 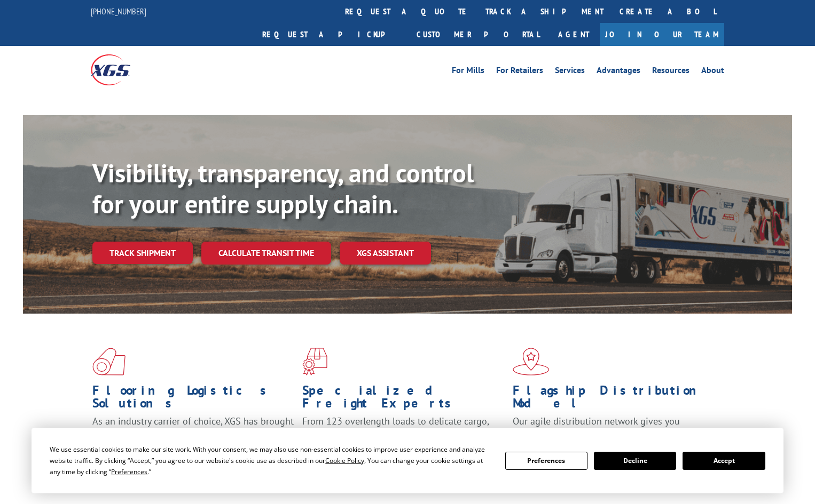 What do you see at coordinates (546, 461) in the screenshot?
I see `button: Preferences` at bounding box center [546, 461].